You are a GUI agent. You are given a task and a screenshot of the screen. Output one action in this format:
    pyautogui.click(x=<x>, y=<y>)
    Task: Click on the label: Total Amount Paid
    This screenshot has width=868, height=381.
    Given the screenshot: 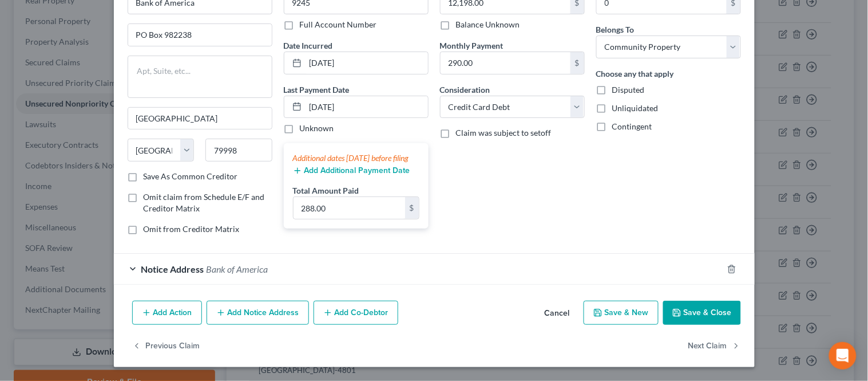 What is the action you would take?
    pyautogui.click(x=326, y=190)
    